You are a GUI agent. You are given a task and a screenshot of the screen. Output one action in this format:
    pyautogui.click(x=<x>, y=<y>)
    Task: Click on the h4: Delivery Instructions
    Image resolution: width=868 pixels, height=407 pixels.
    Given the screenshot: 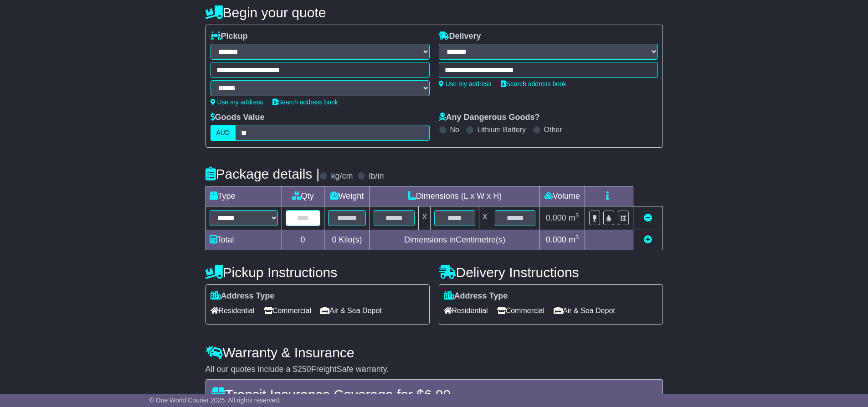 What is the action you would take?
    pyautogui.click(x=551, y=272)
    